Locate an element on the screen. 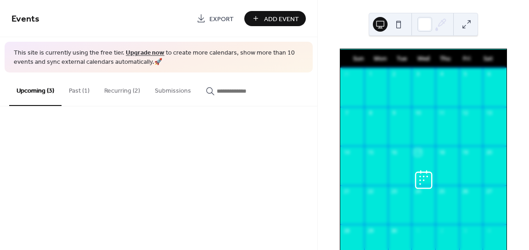  div: 30 is located at coordinates (394, 230).